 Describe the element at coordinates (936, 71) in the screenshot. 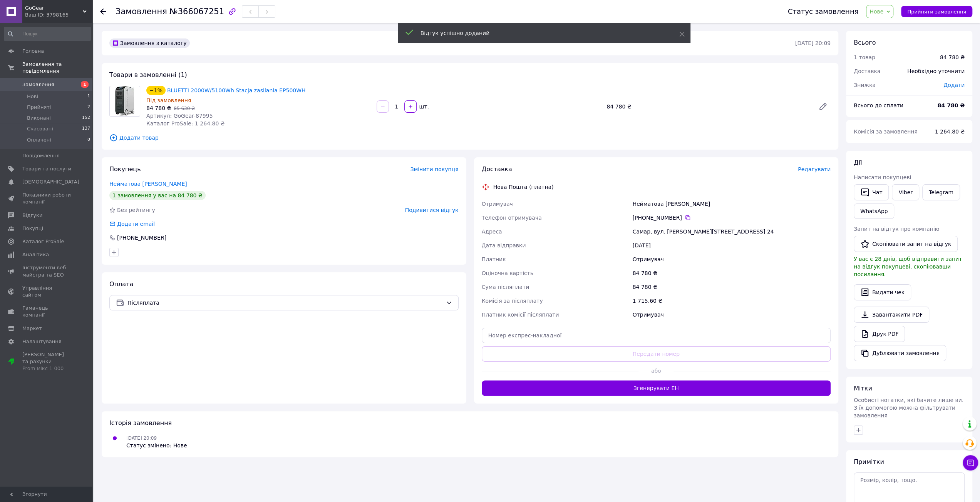

I see `div: Необхідно уточнити` at that location.